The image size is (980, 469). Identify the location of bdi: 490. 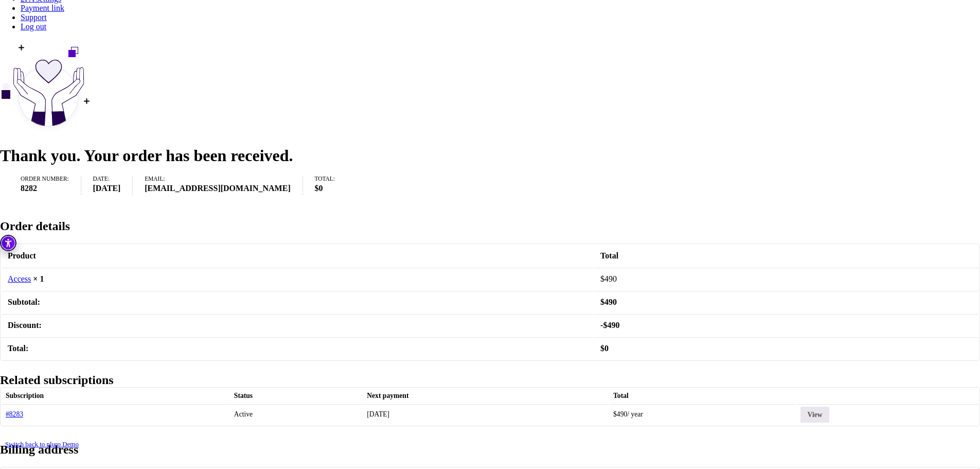
(609, 279).